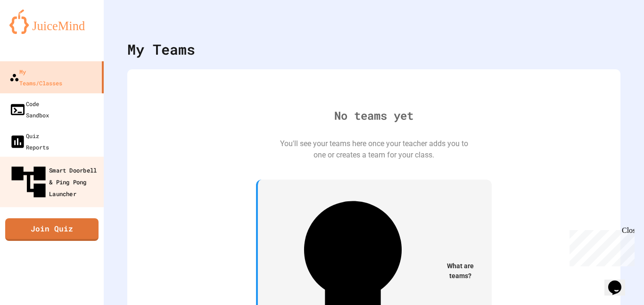 The height and width of the screenshot is (305, 644). What do you see at coordinates (52, 21) in the screenshot?
I see `img: logo-orange.svg` at bounding box center [52, 21].